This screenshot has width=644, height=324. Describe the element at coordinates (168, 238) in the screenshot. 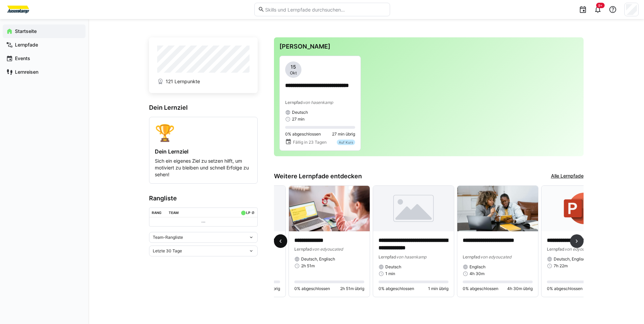

I see `span: Team-Rangliste` at that location.